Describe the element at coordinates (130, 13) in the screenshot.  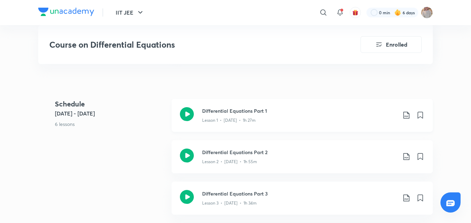
I see `button: IIT JEE` at that location.